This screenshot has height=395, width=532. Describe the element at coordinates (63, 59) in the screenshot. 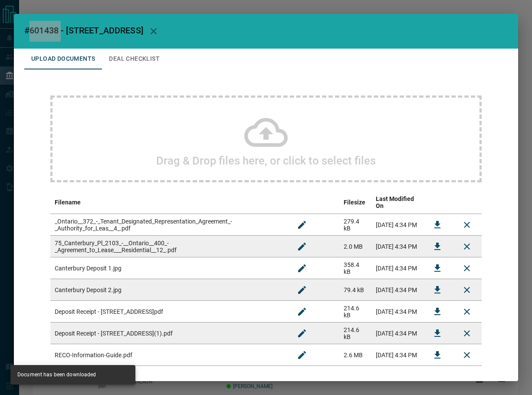

I see `button: Upload Documents` at that location.